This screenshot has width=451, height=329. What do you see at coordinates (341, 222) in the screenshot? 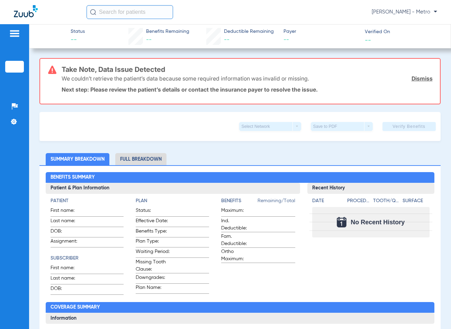
I see `img: Calendar` at bounding box center [341, 222].